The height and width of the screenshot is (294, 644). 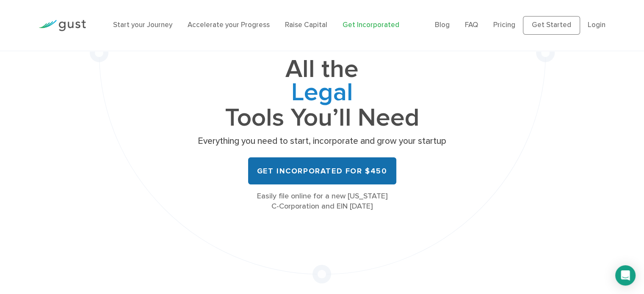 I want to click on a: Get Incorporated, so click(x=370, y=25).